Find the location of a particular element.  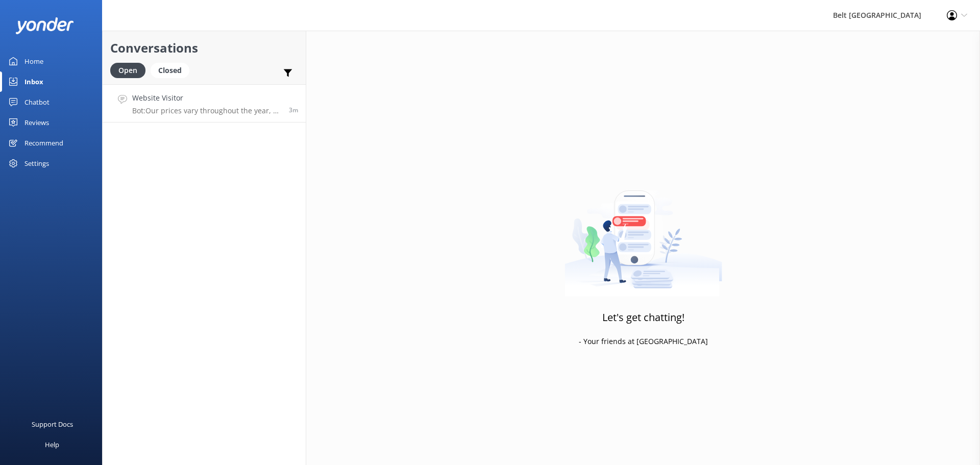

h4: Website Visitor is located at coordinates (207, 98).